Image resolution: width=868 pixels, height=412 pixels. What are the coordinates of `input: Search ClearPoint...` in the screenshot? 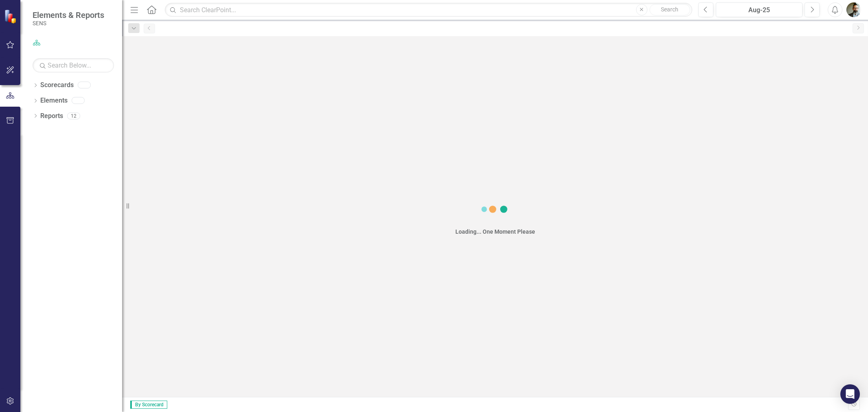 It's located at (429, 10).